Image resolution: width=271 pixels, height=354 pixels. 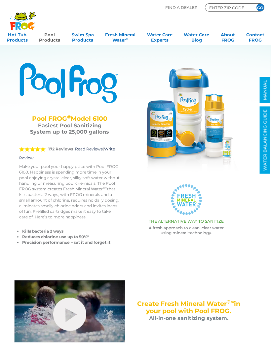 What do you see at coordinates (60, 149) in the screenshot?
I see `strong: 172 Reviews` at bounding box center [60, 149].